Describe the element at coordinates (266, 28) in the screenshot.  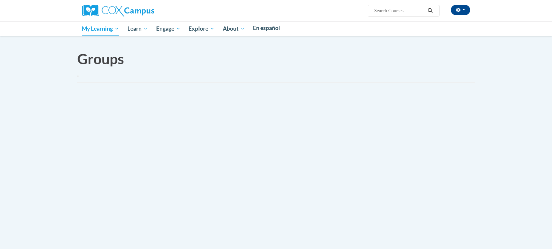
I see `span: En español` at that location.